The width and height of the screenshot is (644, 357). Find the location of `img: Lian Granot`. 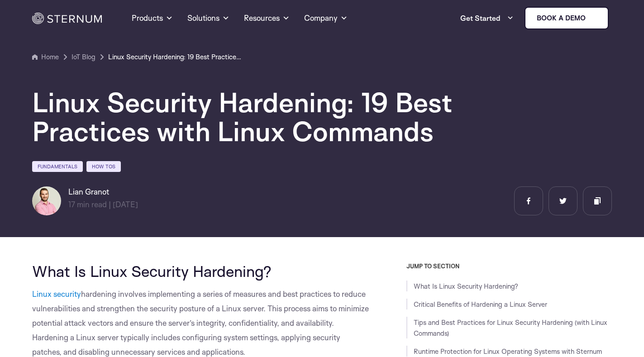

img: Lian Granot is located at coordinates (46, 201).